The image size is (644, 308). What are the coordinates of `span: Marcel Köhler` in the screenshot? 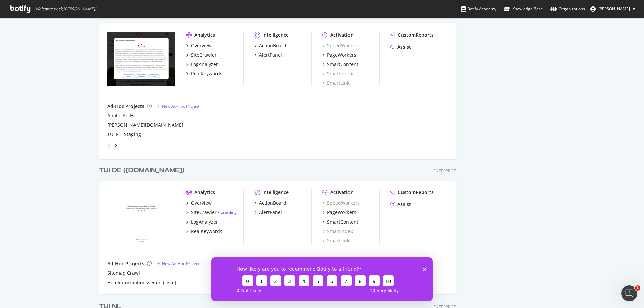 It's located at (614, 8).